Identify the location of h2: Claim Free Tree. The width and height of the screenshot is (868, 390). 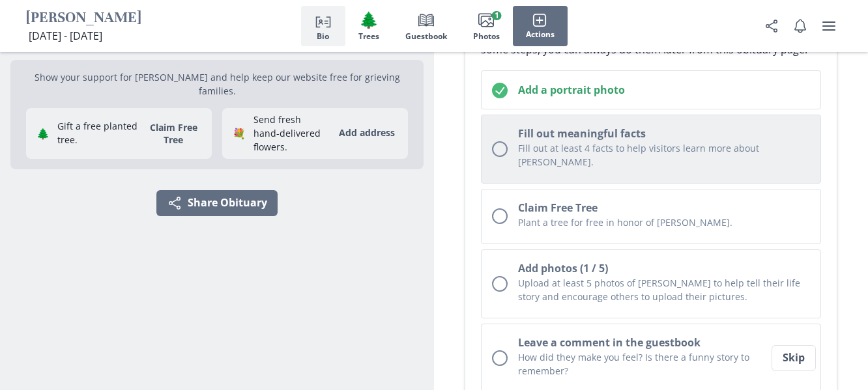
(664, 208).